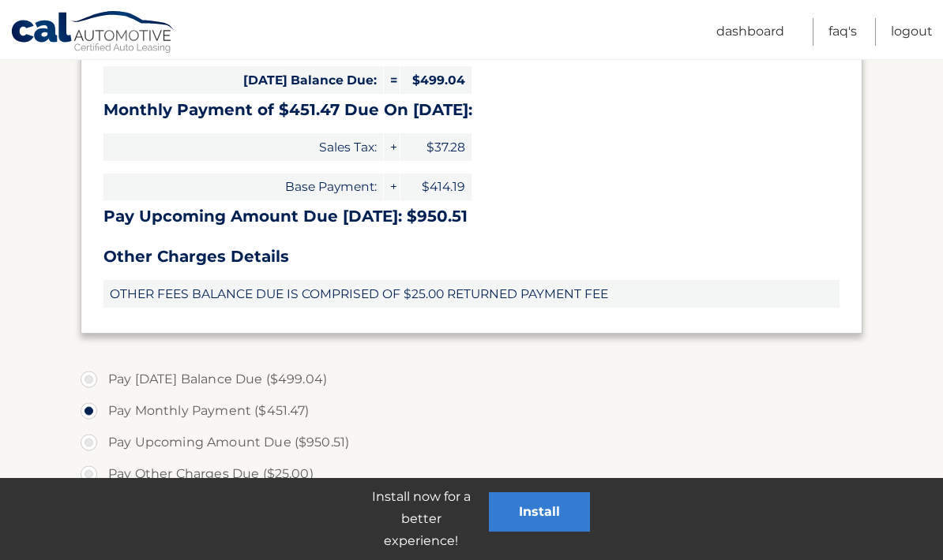 The width and height of the screenshot is (943, 560). Describe the element at coordinates (472, 411) in the screenshot. I see `label: Pay Monthly Payment ($451.47)` at that location.